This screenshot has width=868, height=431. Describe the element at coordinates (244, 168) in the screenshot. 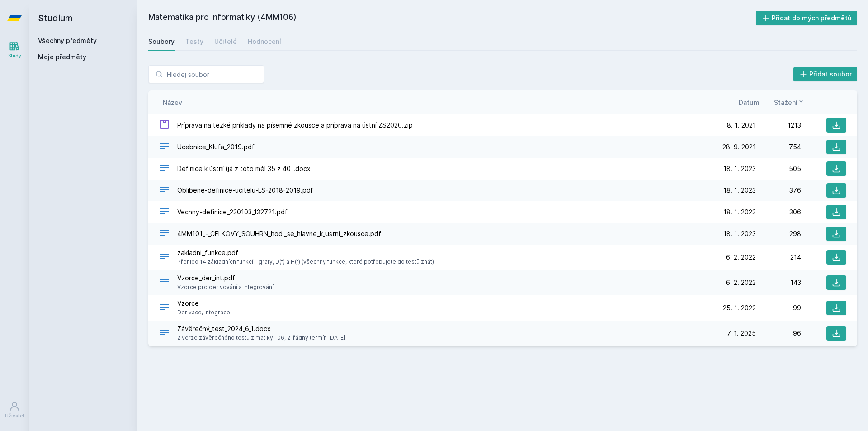

I see `span: Definice k ústní (já z toto měl 35 z 40).docx` at that location.